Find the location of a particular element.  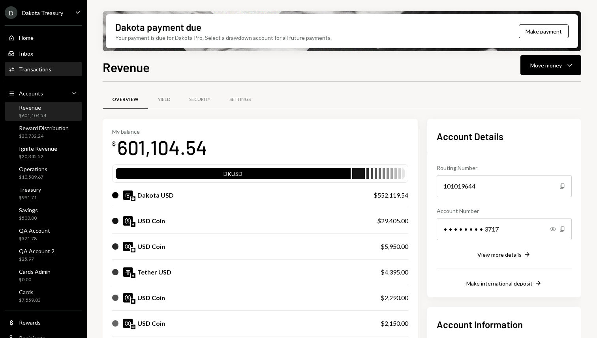

div: $7,559.03 is located at coordinates (30, 300).